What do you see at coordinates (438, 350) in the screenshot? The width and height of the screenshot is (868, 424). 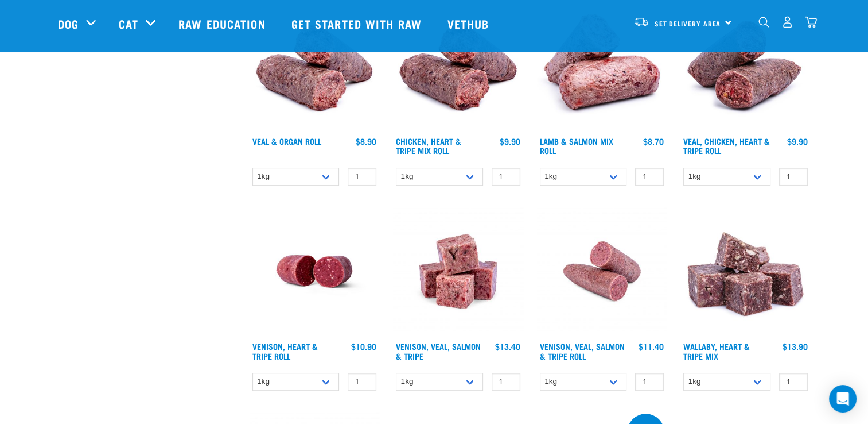 I see `a: Venison, Veal, Salmon & Tripe` at bounding box center [438, 350].